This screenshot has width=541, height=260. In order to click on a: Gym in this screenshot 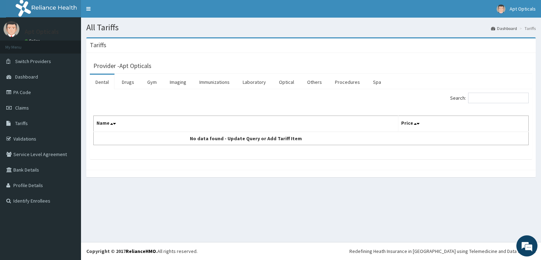, I will do `click(152, 82)`.